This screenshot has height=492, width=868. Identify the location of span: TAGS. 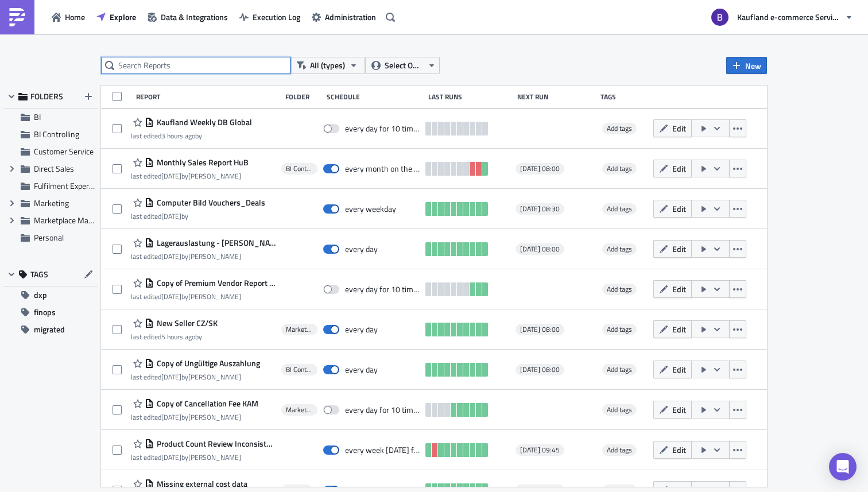
(39, 275).